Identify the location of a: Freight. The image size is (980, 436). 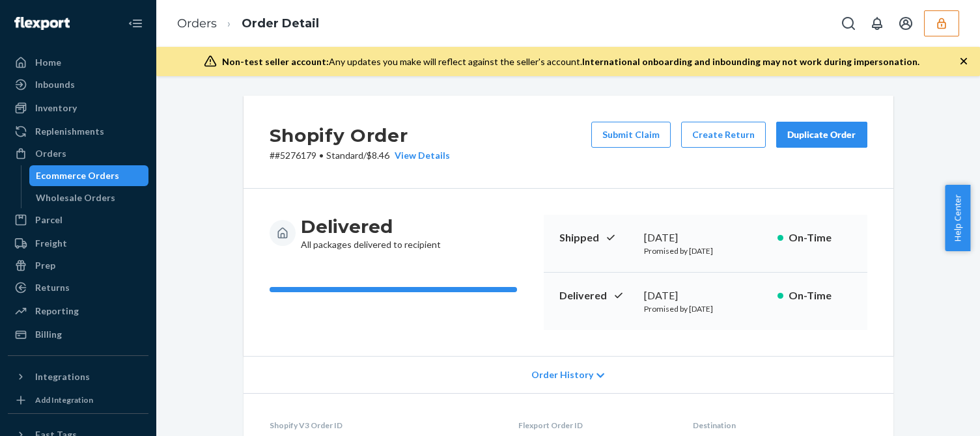
(78, 243).